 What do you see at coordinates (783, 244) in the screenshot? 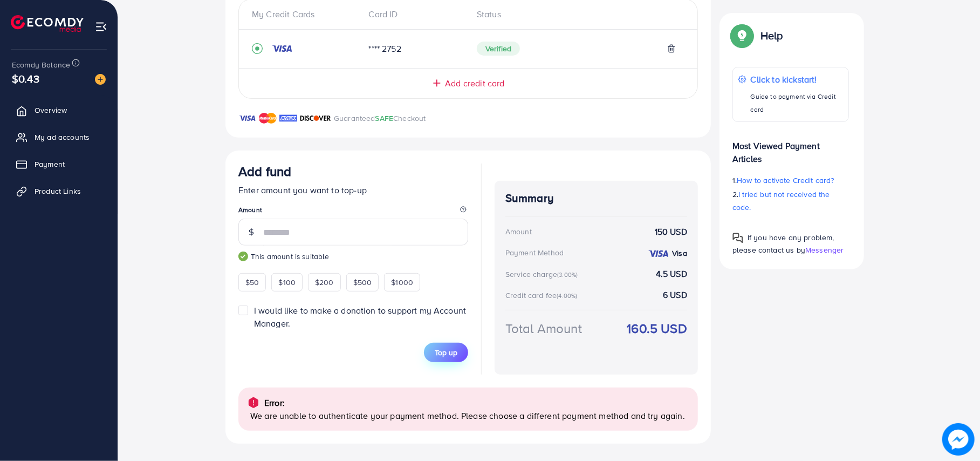
I see `span: If you have any problem, please contact us by` at bounding box center [783, 244].